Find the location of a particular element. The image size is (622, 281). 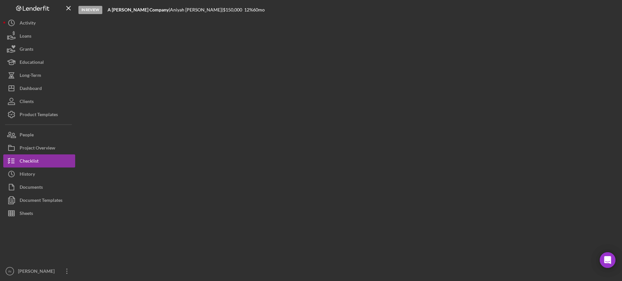

a: History is located at coordinates (39, 174).